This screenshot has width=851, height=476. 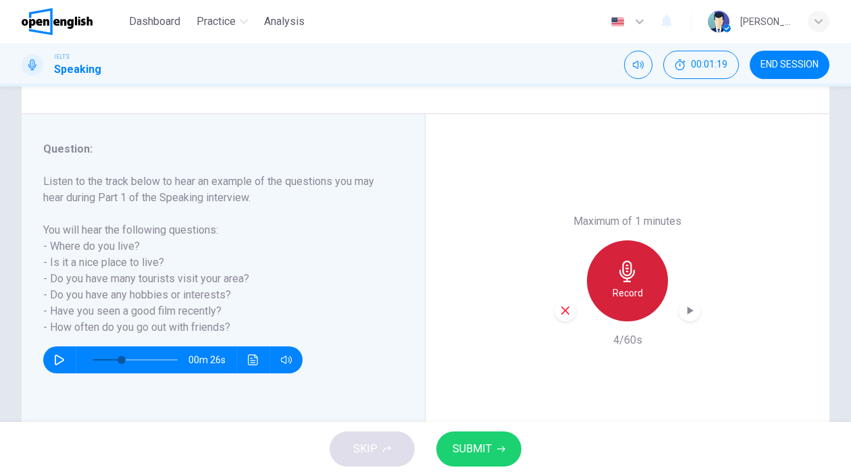 I want to click on h6: Record, so click(x=628, y=293).